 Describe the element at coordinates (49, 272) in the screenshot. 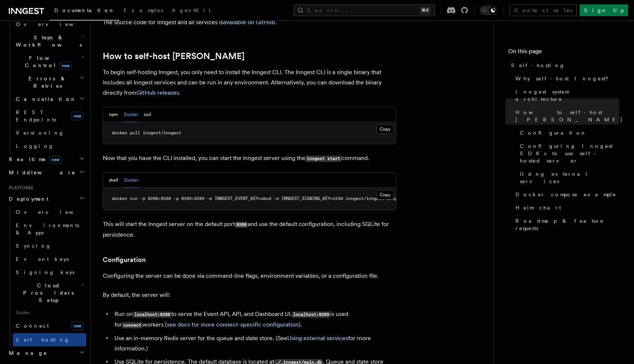

I see `a: Signing keys` at that location.